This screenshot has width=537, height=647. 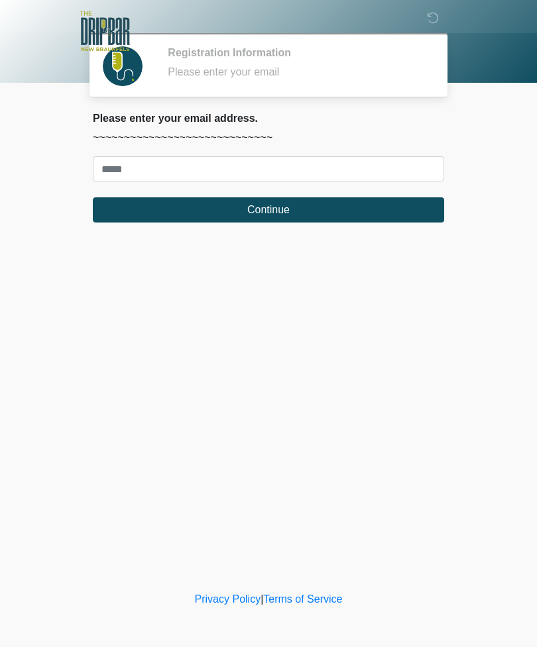 What do you see at coordinates (228, 599) in the screenshot?
I see `a: Privacy Policy` at bounding box center [228, 599].